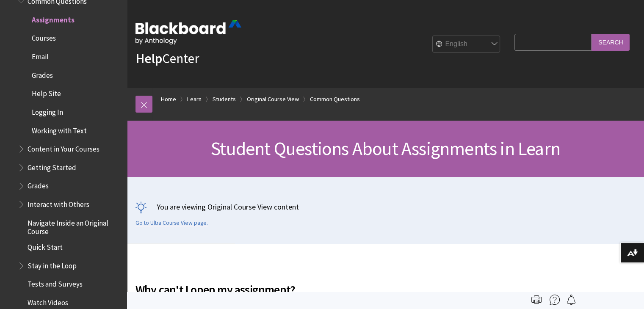 The width and height of the screenshot is (644, 309). What do you see at coordinates (168, 99) in the screenshot?
I see `a: Home` at bounding box center [168, 99].